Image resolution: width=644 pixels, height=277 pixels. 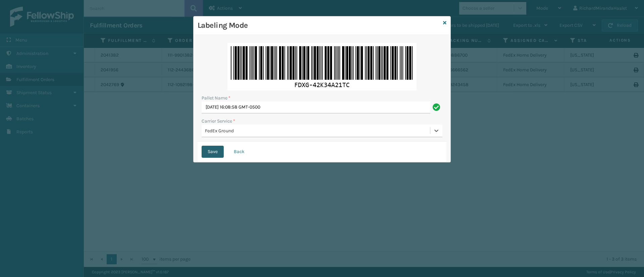 I want to click on label: Carrier Service, so click(x=218, y=121).